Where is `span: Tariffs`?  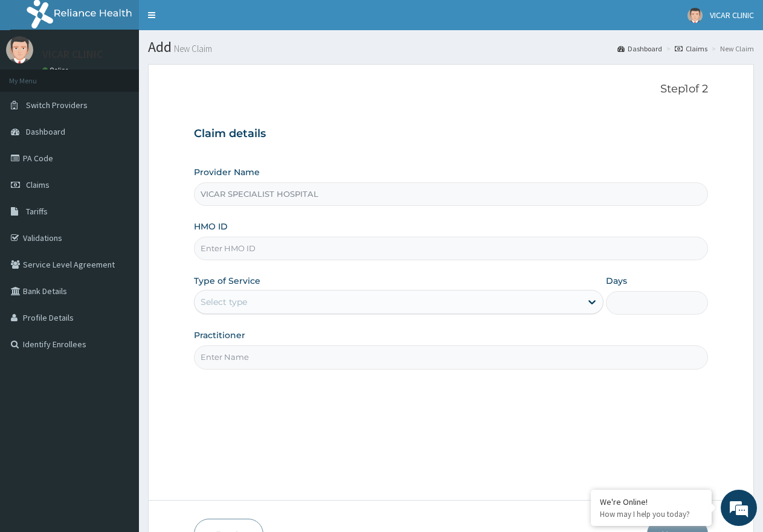 span: Tariffs is located at coordinates (37, 211).